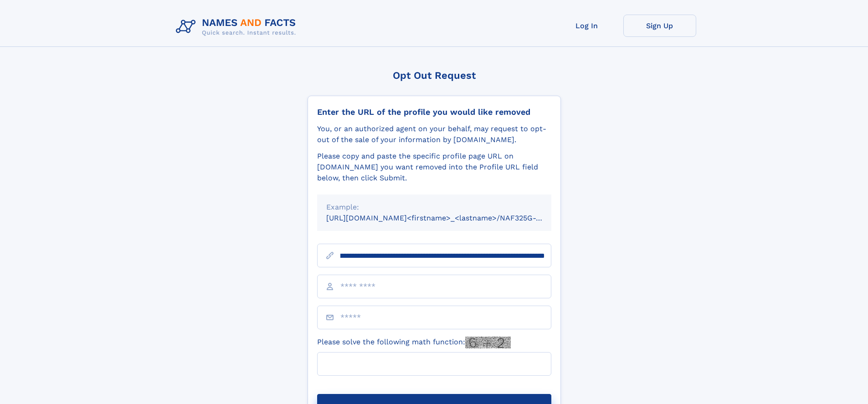 The height and width of the screenshot is (404, 868). I want to click on div: Example:, so click(434, 207).